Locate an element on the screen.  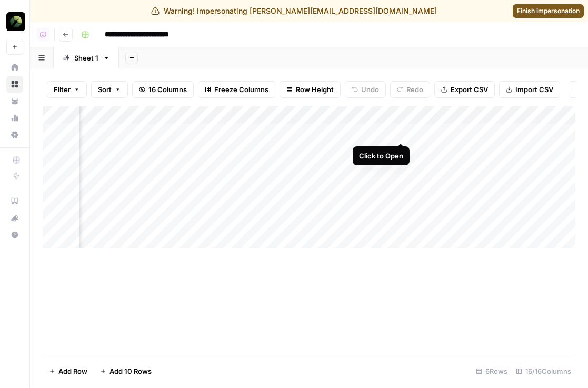
span: Undo is located at coordinates (370, 89).